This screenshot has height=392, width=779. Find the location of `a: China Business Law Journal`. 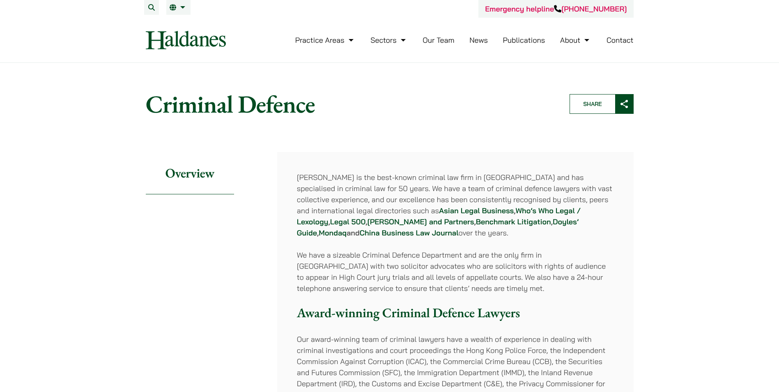

a: China Business Law Journal is located at coordinates (409, 232).